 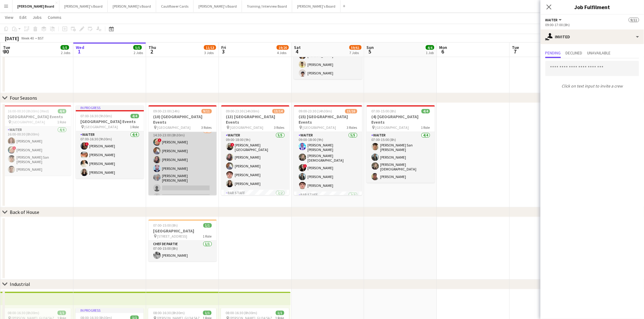 What do you see at coordinates (297, 51) in the screenshot?
I see `span: 4` at bounding box center [297, 51].